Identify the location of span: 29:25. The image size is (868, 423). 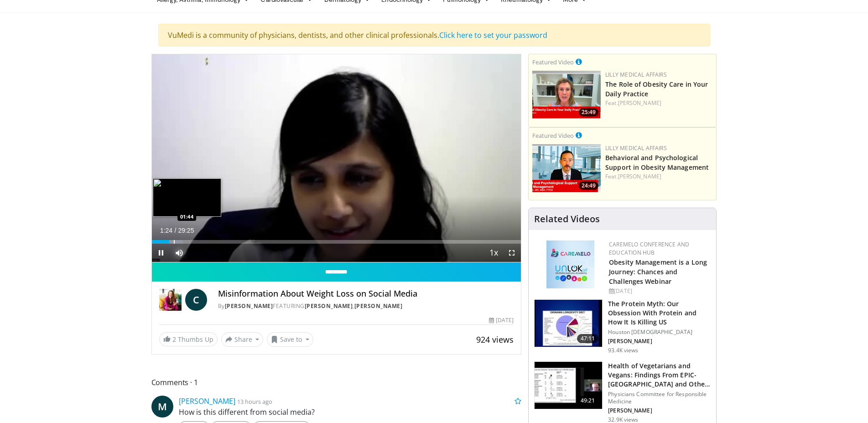
(186, 230).